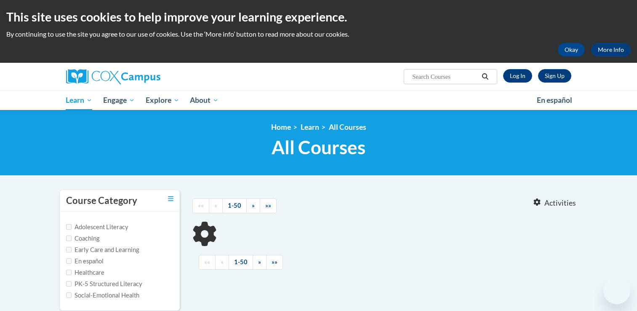  What do you see at coordinates (163, 100) in the screenshot?
I see `a: Explore` at bounding box center [163, 100].